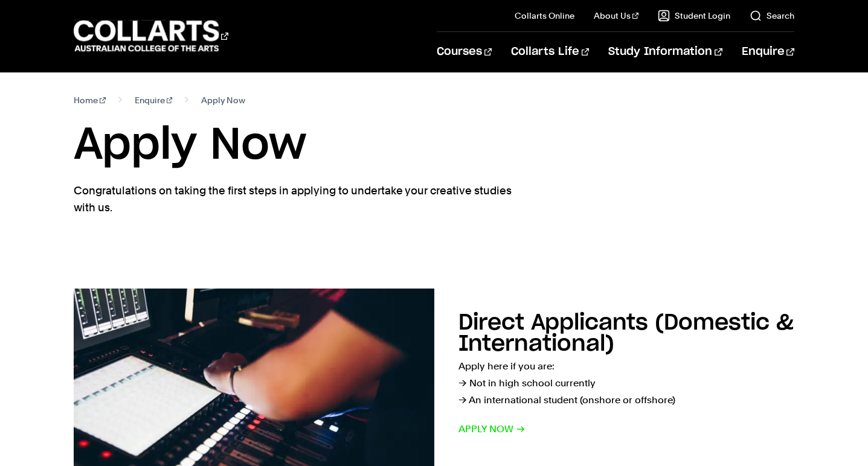  I want to click on p: Apply here if you are: → Not in high school currently → An international student (onshore or offs..., so click(627, 383).